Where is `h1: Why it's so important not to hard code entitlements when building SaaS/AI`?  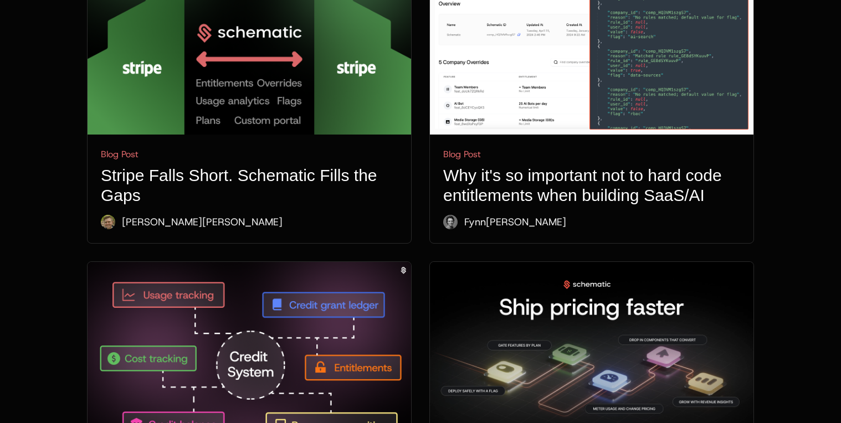
h1: Why it's so important not to hard code entitlements when building SaaS/AI is located at coordinates (592, 186).